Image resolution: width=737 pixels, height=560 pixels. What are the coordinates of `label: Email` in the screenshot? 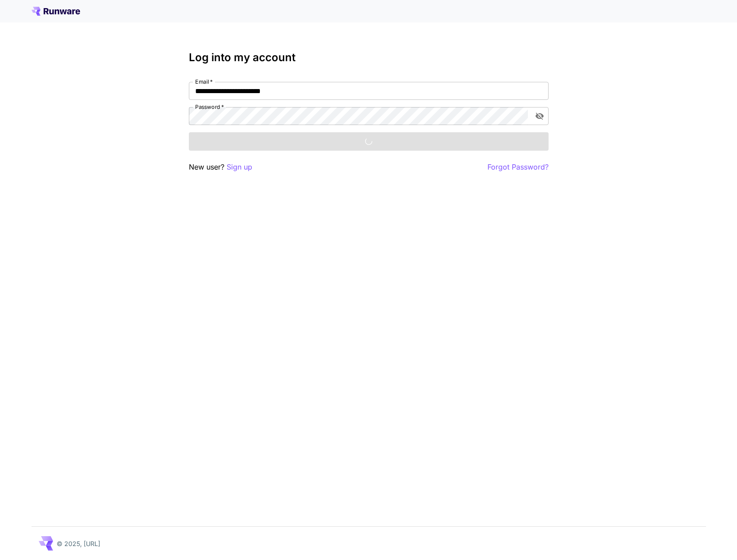 It's located at (204, 81).